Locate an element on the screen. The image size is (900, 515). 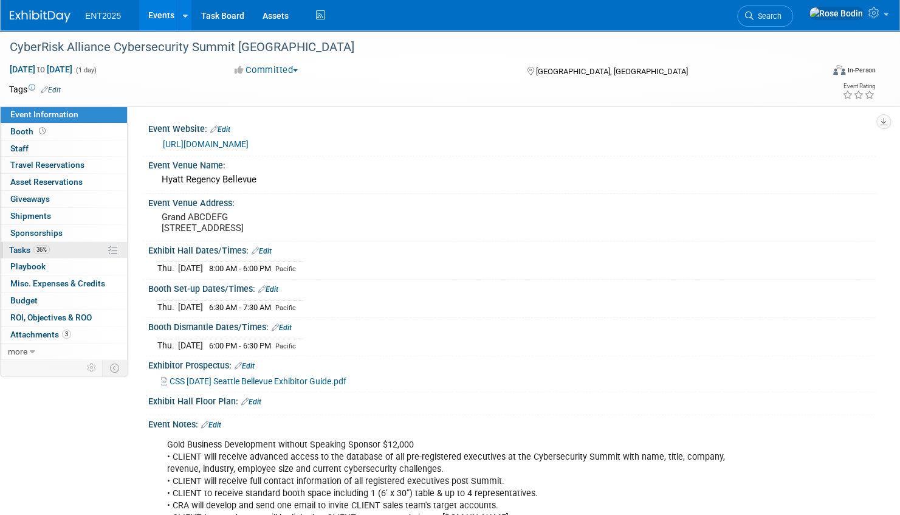
div: Booth Set-up Dates/Times: is located at coordinates (512, 288).